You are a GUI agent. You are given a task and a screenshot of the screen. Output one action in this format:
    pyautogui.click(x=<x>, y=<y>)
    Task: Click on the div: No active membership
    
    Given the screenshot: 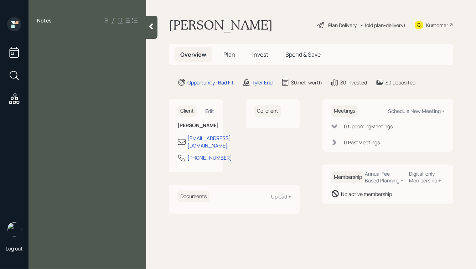 What is the action you would take?
    pyautogui.click(x=366, y=194)
    